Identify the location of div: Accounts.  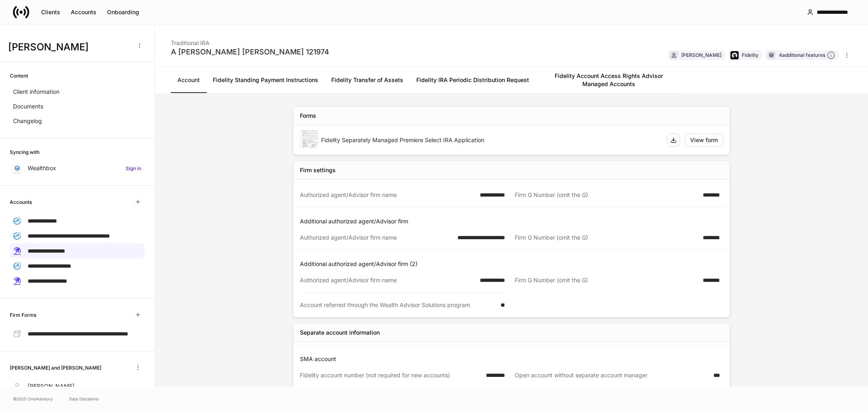
(83, 12).